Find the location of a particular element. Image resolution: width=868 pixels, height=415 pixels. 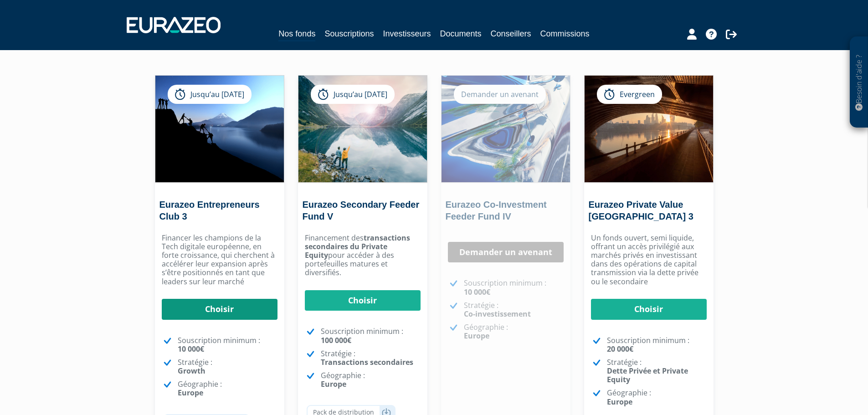

p: Financer les champions de la Tech digitale européenne, en forte croissance, qui cherchent à accél... is located at coordinates (219, 259).